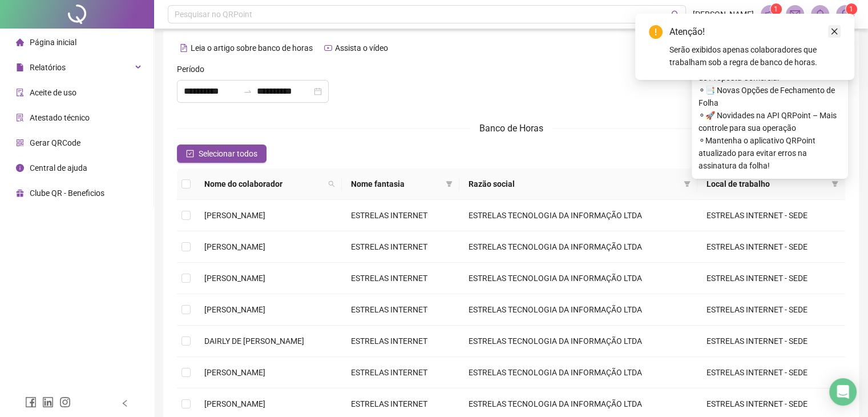 The image size is (868, 417). Describe the element at coordinates (59, 118) in the screenshot. I see `span: Atestado técnico` at that location.